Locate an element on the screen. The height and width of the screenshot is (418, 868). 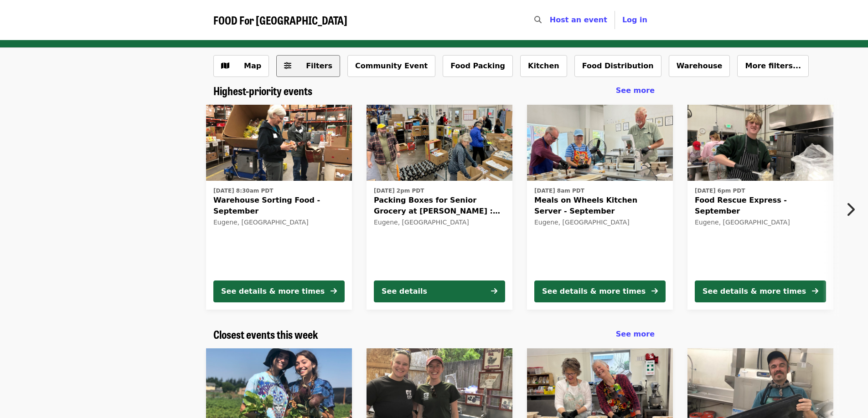
button: Community Event is located at coordinates (391, 66).